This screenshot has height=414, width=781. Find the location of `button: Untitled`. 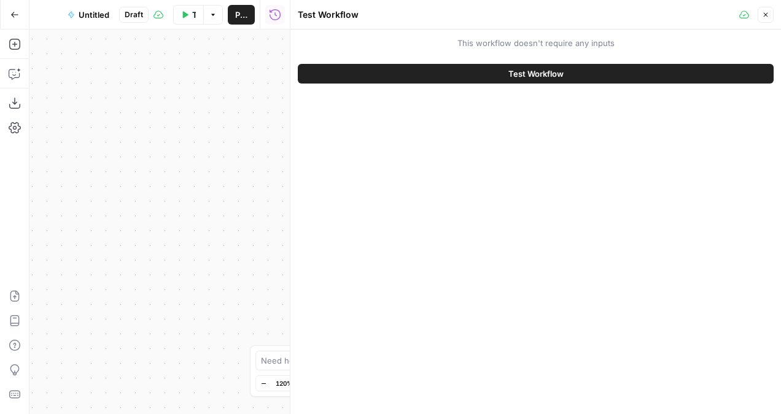

button: Untitled is located at coordinates (88, 15).